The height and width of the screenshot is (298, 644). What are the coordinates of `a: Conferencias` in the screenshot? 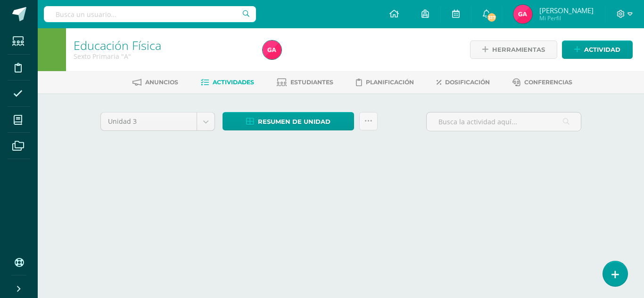 It's located at (542, 82).